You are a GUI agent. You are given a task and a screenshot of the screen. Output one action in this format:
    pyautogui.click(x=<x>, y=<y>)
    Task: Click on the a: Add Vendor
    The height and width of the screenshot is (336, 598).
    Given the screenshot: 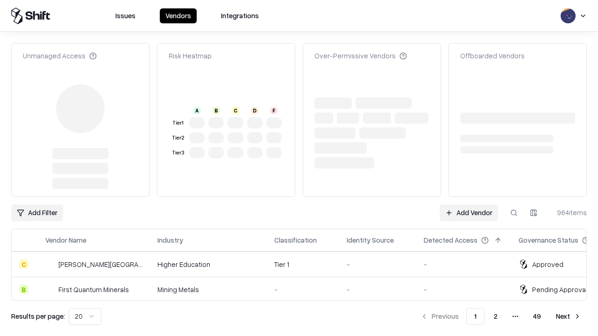 What is the action you would take?
    pyautogui.click(x=468, y=213)
    